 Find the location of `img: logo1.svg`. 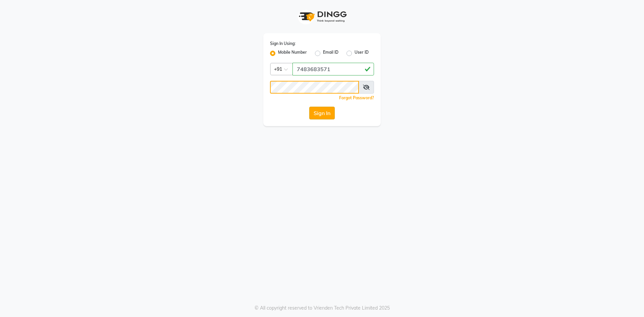

img: logo1.svg is located at coordinates (322, 16).